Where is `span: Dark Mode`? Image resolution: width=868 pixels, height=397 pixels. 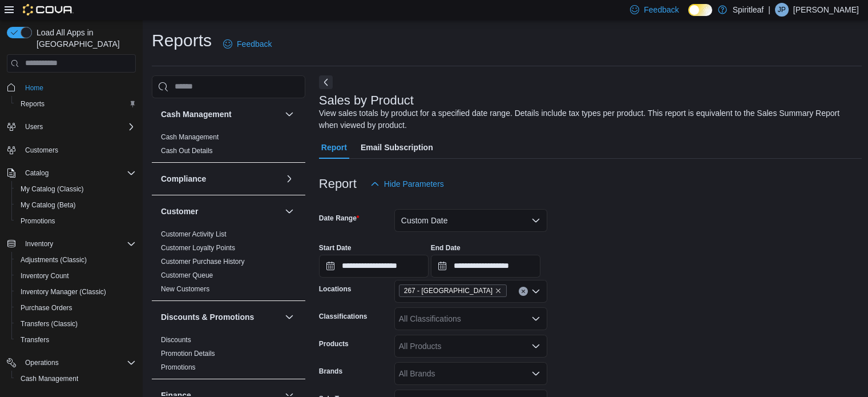
span: Dark Mode is located at coordinates (688, 16).